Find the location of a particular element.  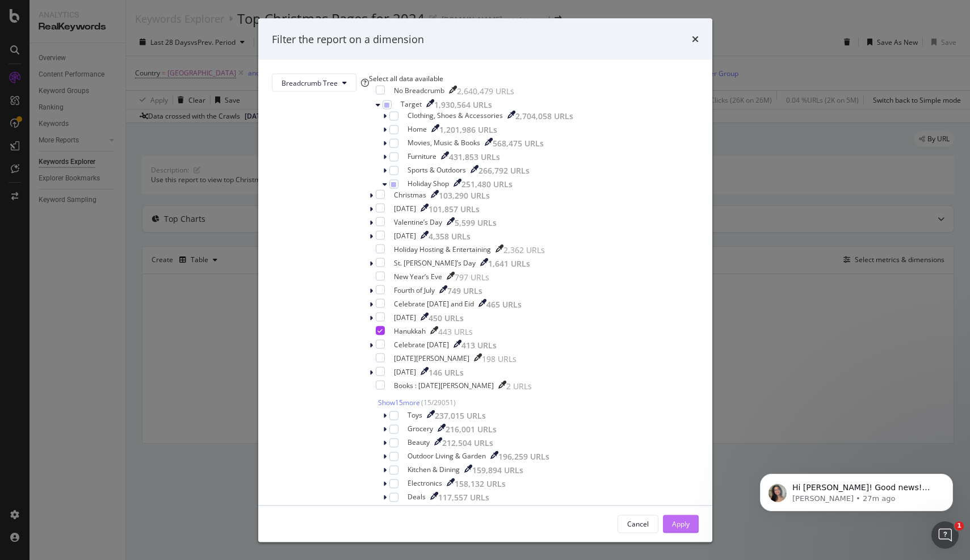

div: Apply is located at coordinates (681, 523).